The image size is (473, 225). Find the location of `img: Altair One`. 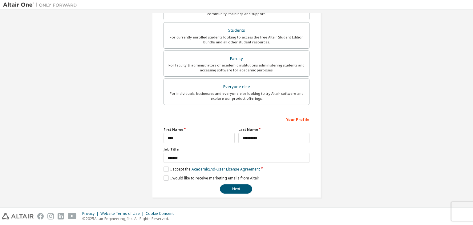

img: Altair One is located at coordinates (42, 5).